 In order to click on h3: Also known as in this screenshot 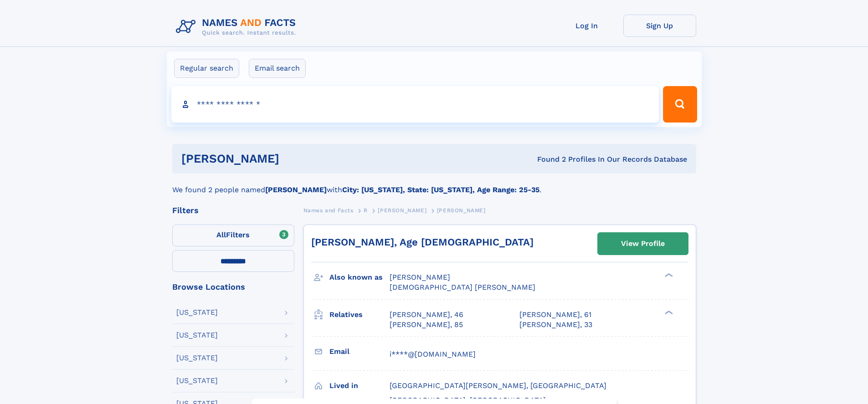, I will do `click(359, 277)`.